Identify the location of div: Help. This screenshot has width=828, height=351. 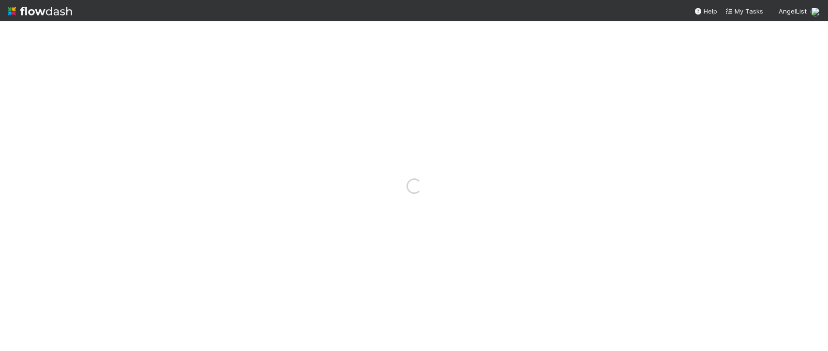
(705, 11).